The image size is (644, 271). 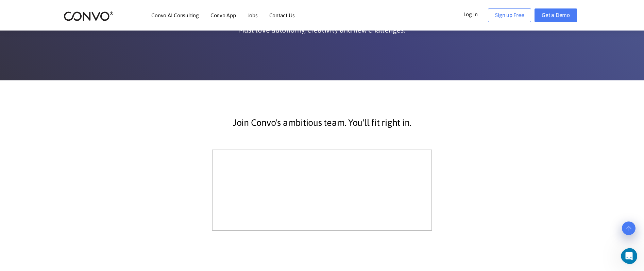 I want to click on a: Get a Demo, so click(x=556, y=15).